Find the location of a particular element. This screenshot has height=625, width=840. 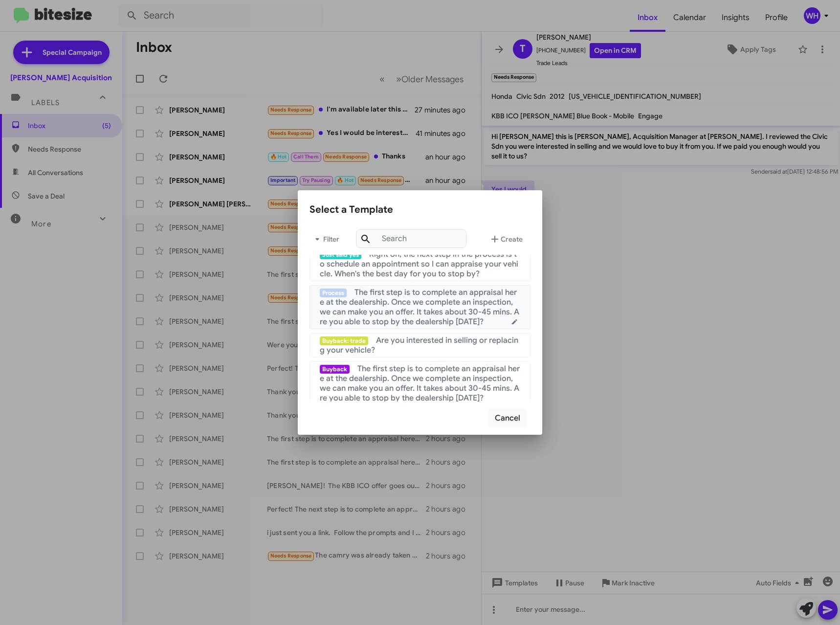

span: Just said yes is located at coordinates (340, 255).